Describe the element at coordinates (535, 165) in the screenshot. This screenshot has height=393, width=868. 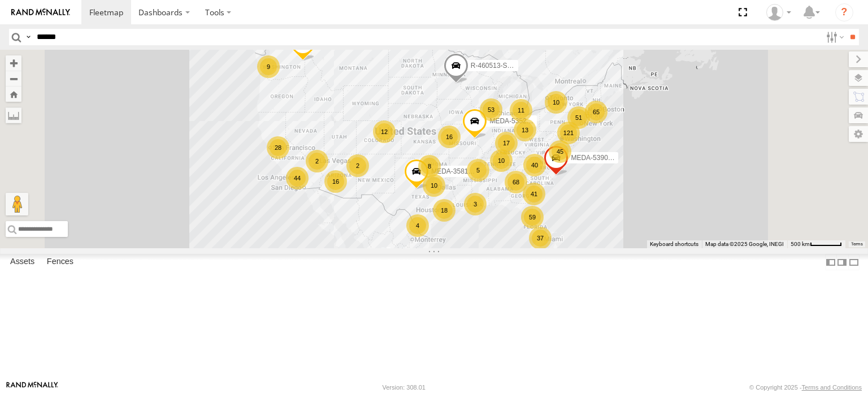
I see `div: 40` at that location.